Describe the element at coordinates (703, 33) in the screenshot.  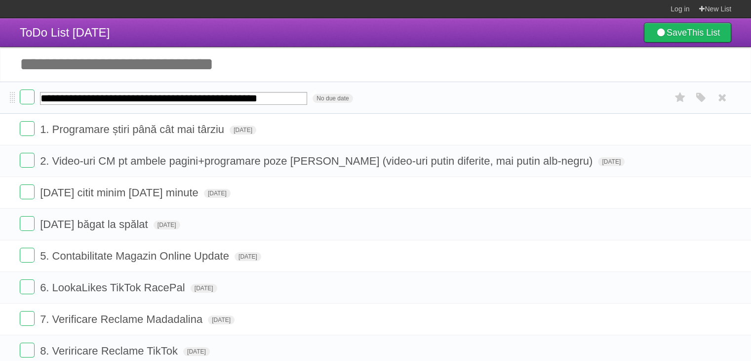
I see `b: This List` at that location.